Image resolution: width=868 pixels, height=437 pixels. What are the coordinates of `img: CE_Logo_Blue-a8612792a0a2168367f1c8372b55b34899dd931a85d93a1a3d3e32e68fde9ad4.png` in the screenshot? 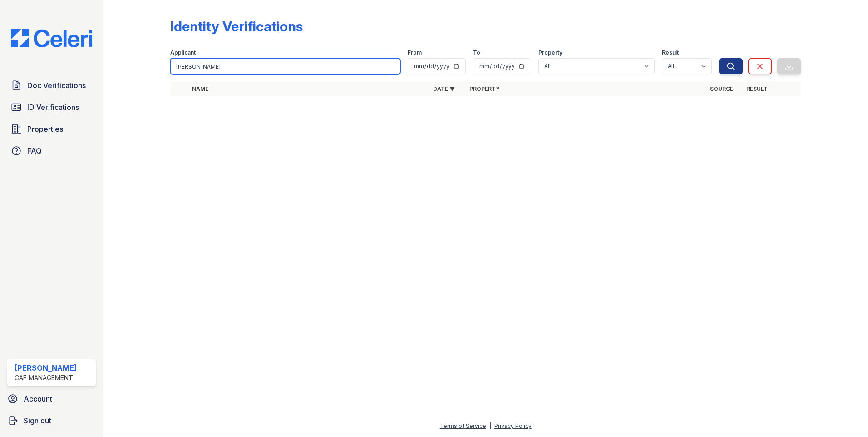 It's located at (51, 38).